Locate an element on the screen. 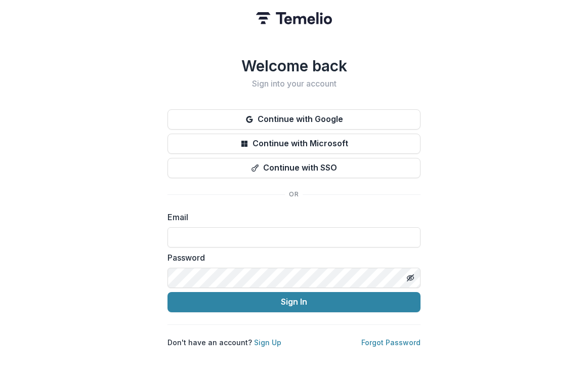  button: Toggle password visibility is located at coordinates (410, 278).